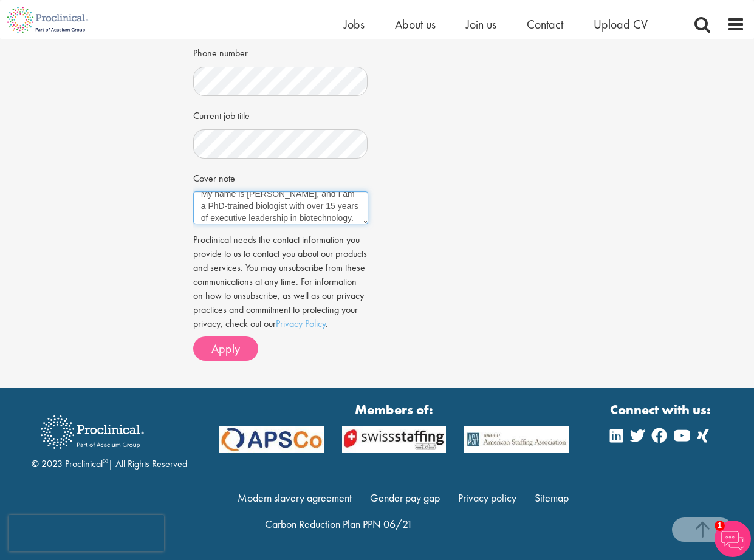  Describe the element at coordinates (733, 539) in the screenshot. I see `img: Chatbot` at that location.